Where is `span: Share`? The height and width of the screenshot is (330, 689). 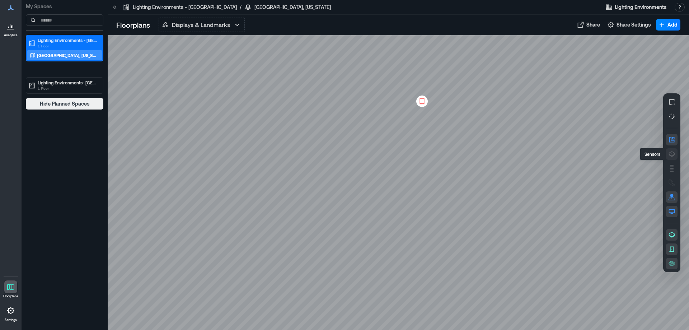 span: Share is located at coordinates (593, 25).